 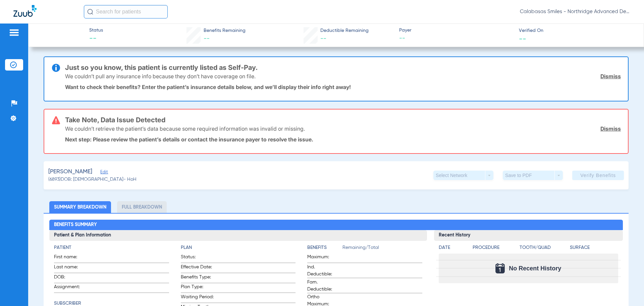 I want to click on app-breakdown-title: Benefits, so click(x=325, y=249).